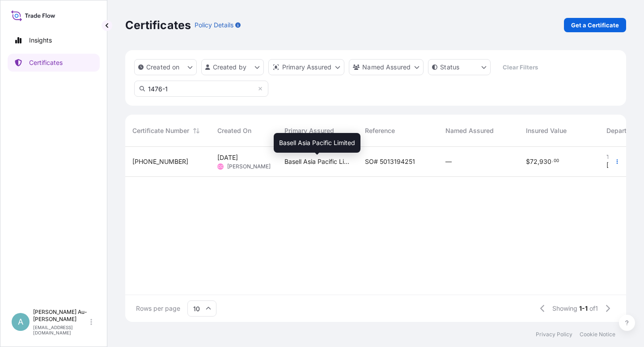  What do you see at coordinates (380, 131) in the screenshot?
I see `span: Reference` at bounding box center [380, 131].